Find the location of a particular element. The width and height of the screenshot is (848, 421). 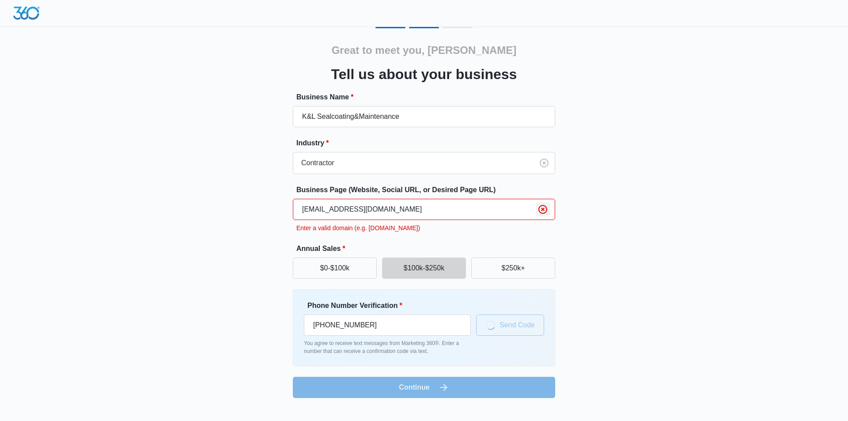

button: $100k-$250k is located at coordinates (424, 268).